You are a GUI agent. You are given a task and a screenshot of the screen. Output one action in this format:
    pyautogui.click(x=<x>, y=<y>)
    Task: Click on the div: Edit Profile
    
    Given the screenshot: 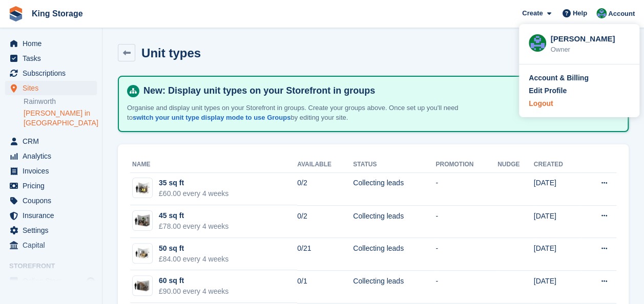 What is the action you would take?
    pyautogui.click(x=548, y=90)
    